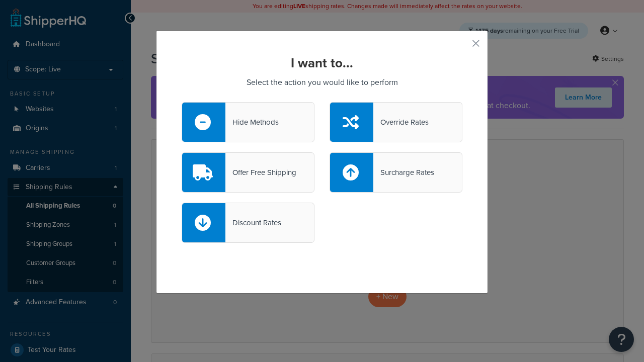 The image size is (644, 362). Describe the element at coordinates (404, 172) in the screenshot. I see `div: Surcharge Rates` at that location.